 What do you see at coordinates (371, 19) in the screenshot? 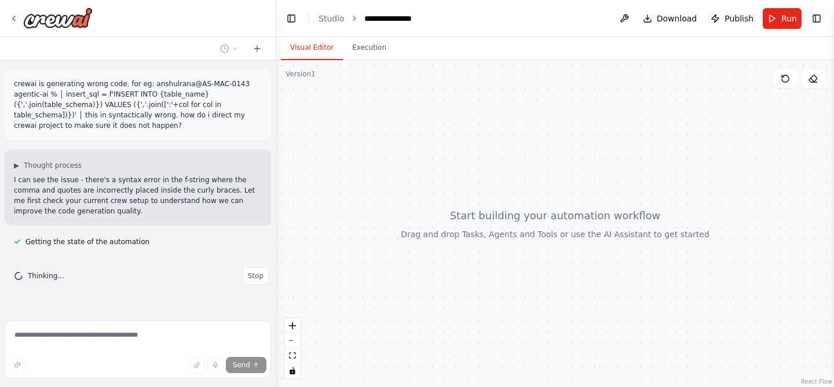
I see `nav: breadcrumb` at bounding box center [371, 19].